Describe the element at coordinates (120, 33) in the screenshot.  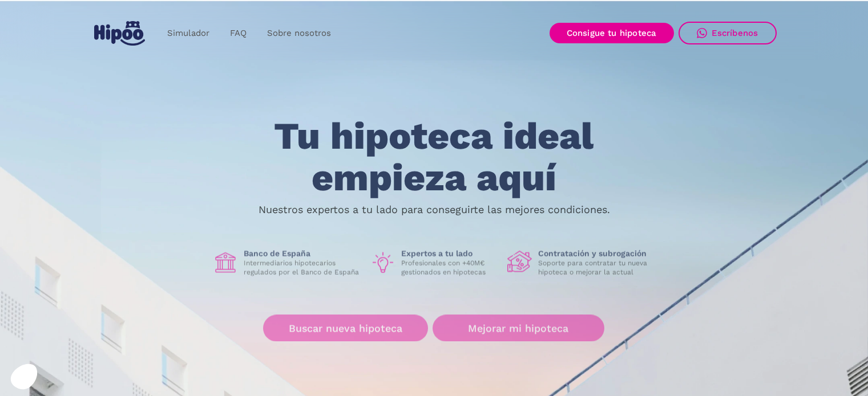
I see `a: home` at that location.